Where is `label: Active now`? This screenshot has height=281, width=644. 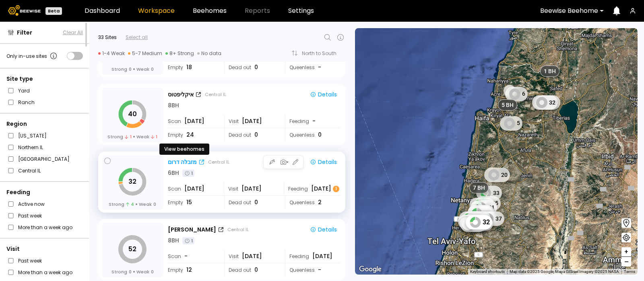
label: Active now is located at coordinates (32, 204).